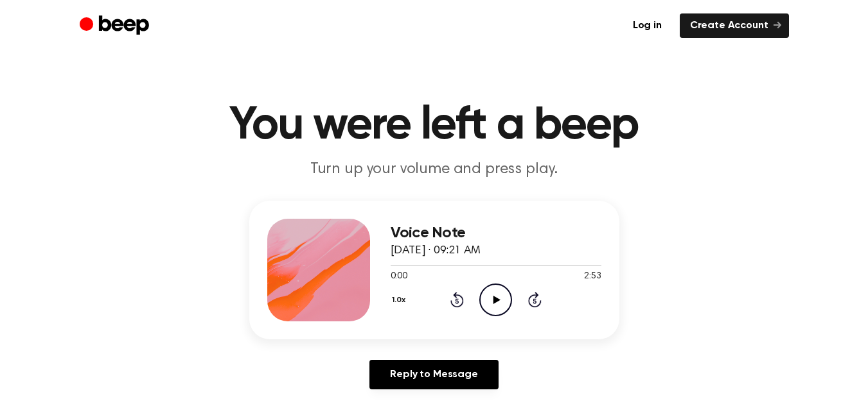 This screenshot has height=406, width=868. What do you see at coordinates (434, 126) in the screenshot?
I see `h1: You were left a beep` at bounding box center [434, 126].